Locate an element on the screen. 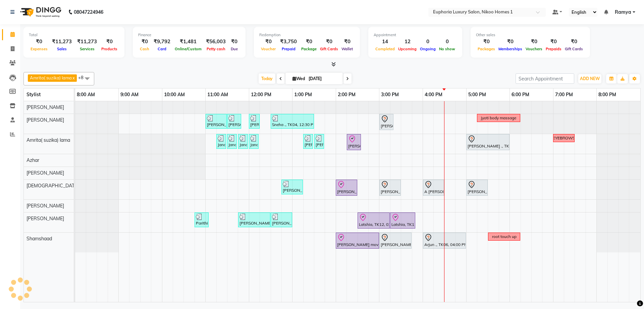 This screenshot has height=309, width=644. span: Online/Custom is located at coordinates (188, 49).